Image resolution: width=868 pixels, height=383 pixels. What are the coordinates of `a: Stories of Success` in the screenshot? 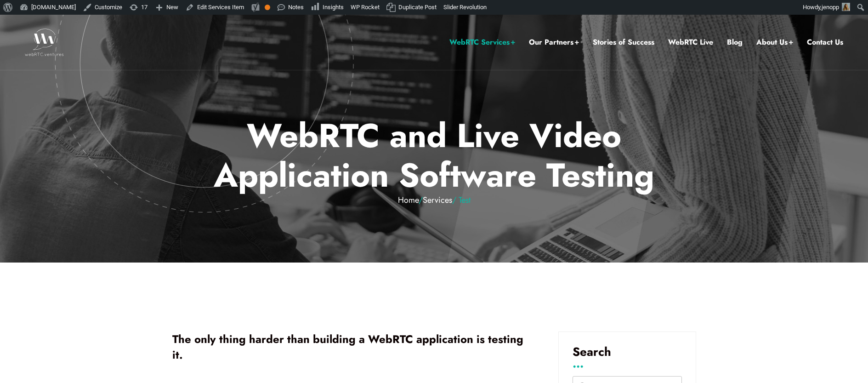 It's located at (623, 42).